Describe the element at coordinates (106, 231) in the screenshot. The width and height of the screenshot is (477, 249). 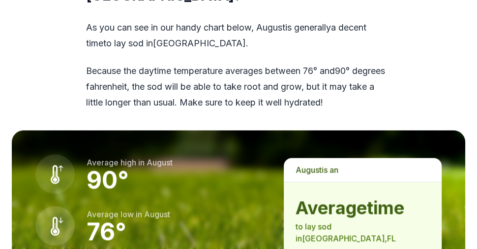
I see `strong: 76 °` at that location.